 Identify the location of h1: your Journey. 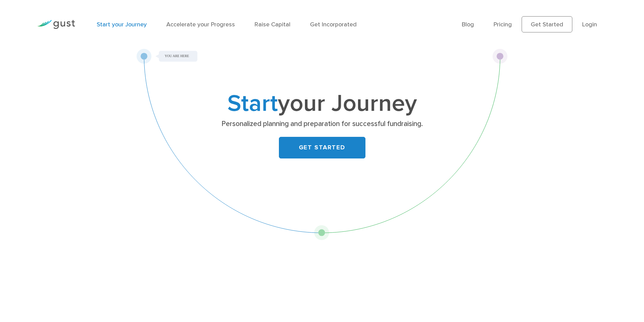
(322, 104).